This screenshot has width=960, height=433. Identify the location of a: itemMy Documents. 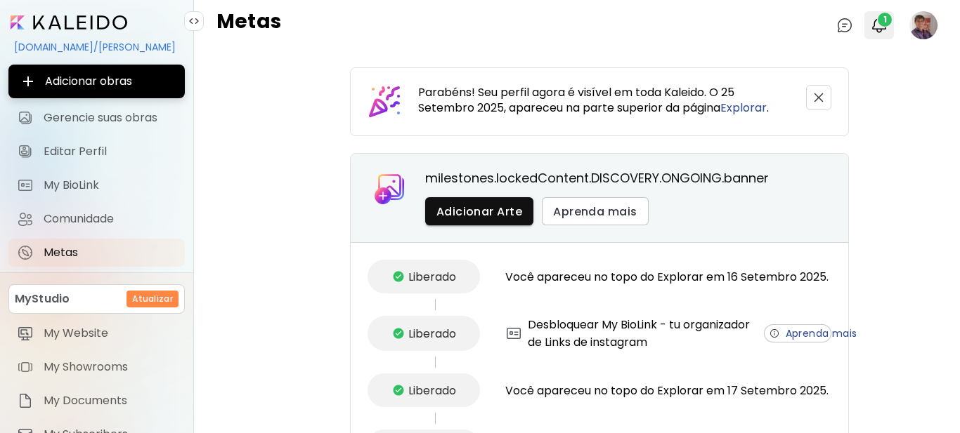
(96, 401).